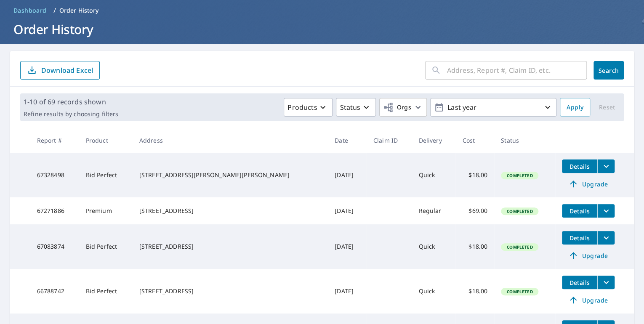 This screenshot has height=324, width=644. Describe the element at coordinates (580, 211) in the screenshot. I see `button: detailsBtn-67271886` at that location.